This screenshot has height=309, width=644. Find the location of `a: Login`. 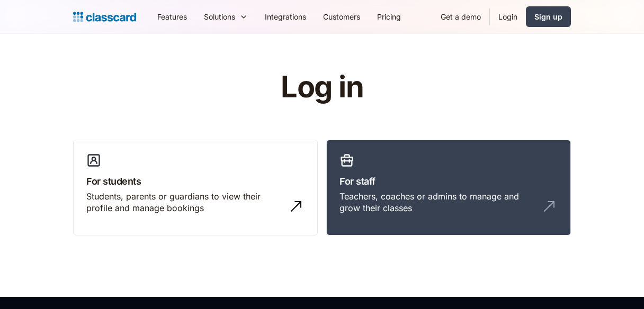

a: Login is located at coordinates (508, 17).